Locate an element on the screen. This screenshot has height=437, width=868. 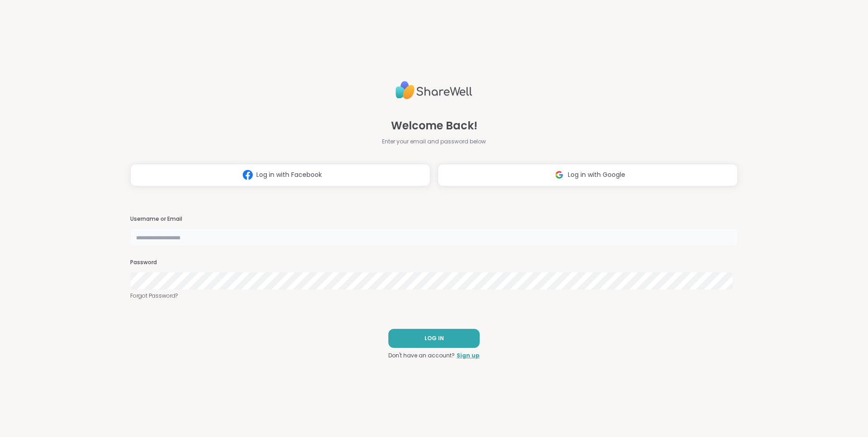
span: LOG IN is located at coordinates (434, 338).